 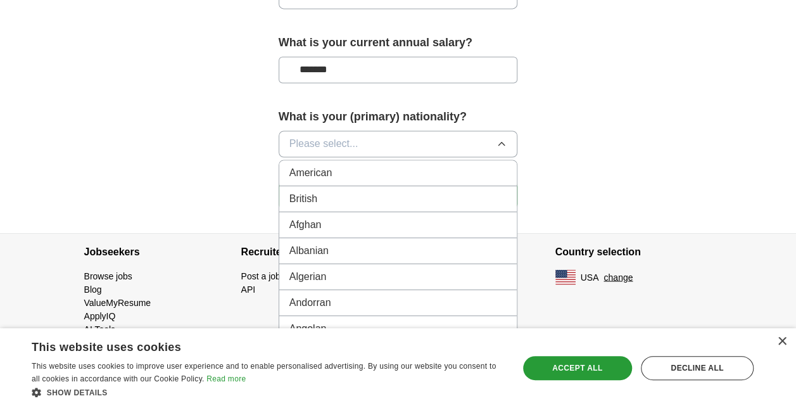 I want to click on span: Algerian, so click(x=308, y=277).